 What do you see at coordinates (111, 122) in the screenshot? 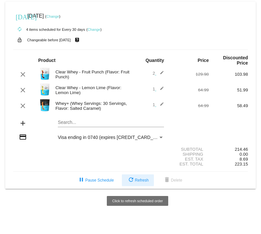
I see `input: Search...` at bounding box center [111, 122].